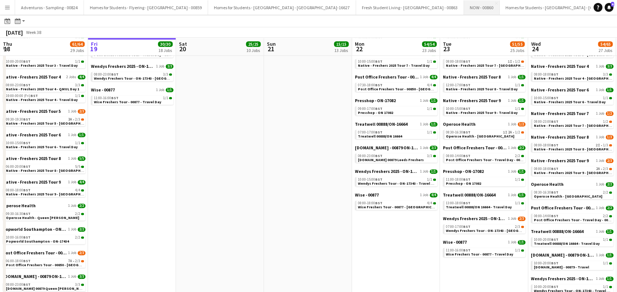 This screenshot has height=292, width=617. What do you see at coordinates (143, 78) in the screenshot?
I see `span: Wendys Freshers Tour - ON-17343 - University of Surrey` at bounding box center [143, 78].